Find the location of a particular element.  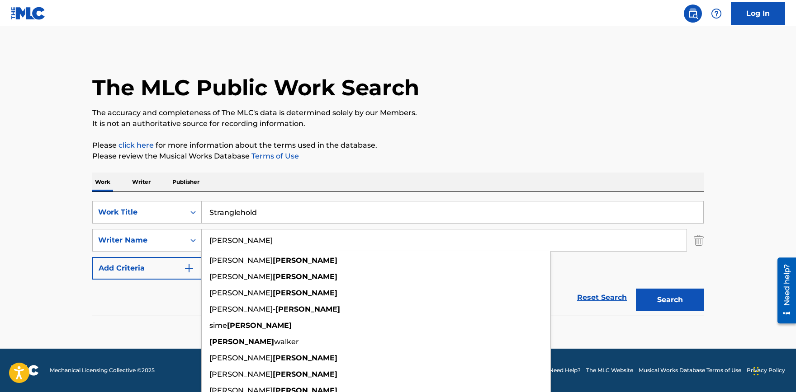

div: Chat Widget is located at coordinates (773, 371).